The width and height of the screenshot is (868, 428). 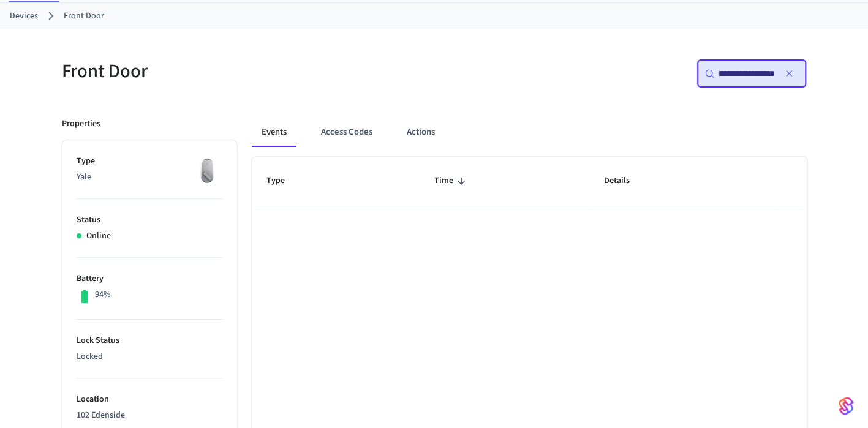 What do you see at coordinates (451, 181) in the screenshot?
I see `span: Time` at bounding box center [451, 181].